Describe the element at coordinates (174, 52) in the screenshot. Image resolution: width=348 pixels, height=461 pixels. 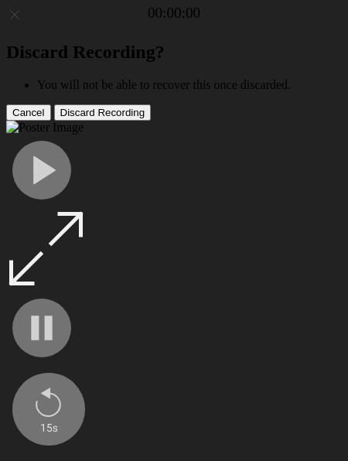
I see `h2: Discard Recording?` at that location.